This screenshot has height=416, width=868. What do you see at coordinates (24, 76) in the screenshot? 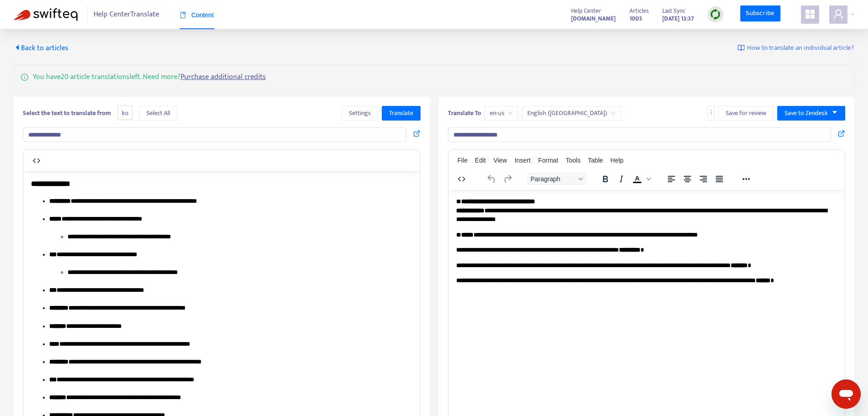
I see `span: info-circle` at bounding box center [24, 76].